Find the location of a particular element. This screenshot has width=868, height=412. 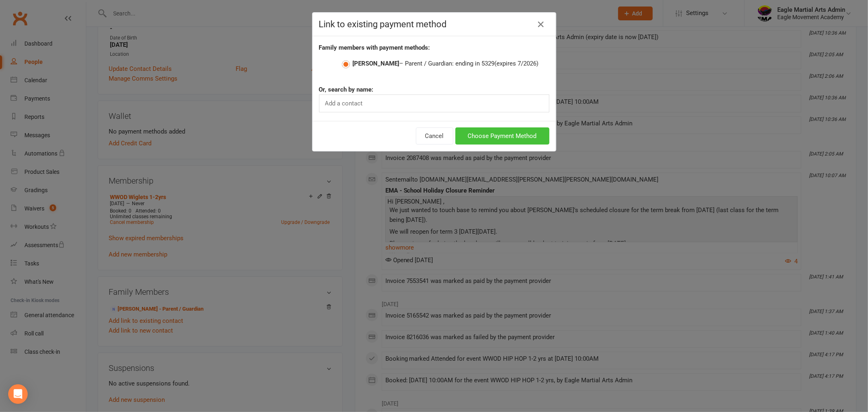

button: Choose Payment Method is located at coordinates (502, 136).